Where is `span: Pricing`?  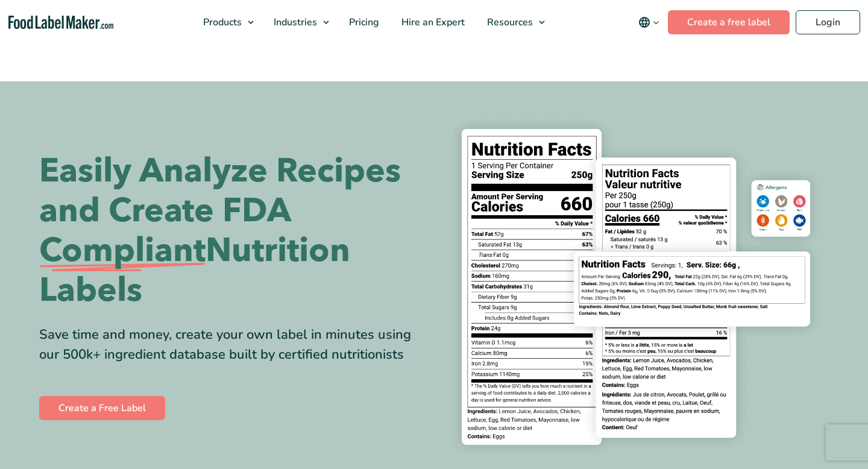 span: Pricing is located at coordinates (363, 23).